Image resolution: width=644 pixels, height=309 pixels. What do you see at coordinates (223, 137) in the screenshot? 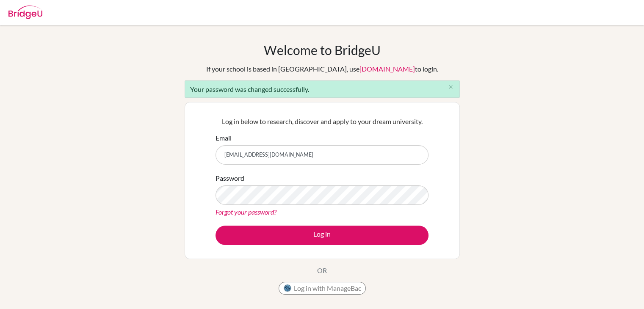
I see `label: Email` at bounding box center [223, 137].